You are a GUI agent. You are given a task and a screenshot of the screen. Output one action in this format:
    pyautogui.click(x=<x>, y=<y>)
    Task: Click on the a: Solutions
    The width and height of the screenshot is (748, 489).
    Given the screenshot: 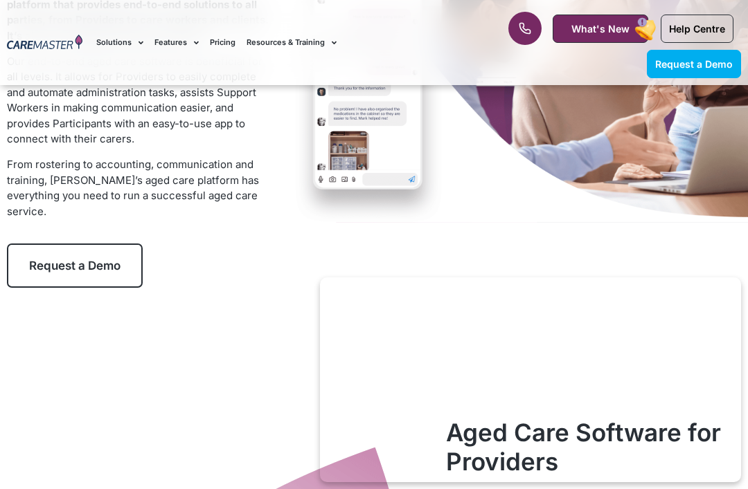 What is the action you would take?
    pyautogui.click(x=120, y=42)
    